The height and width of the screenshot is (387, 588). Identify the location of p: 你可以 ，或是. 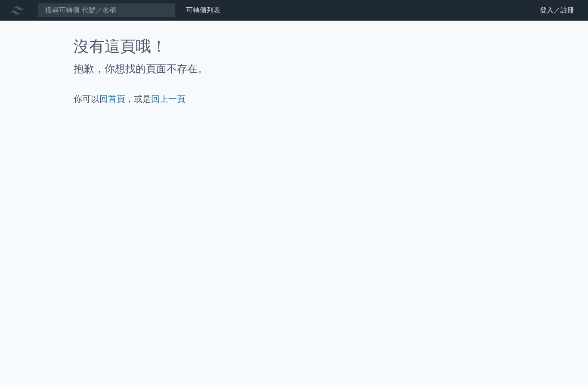
(294, 99).